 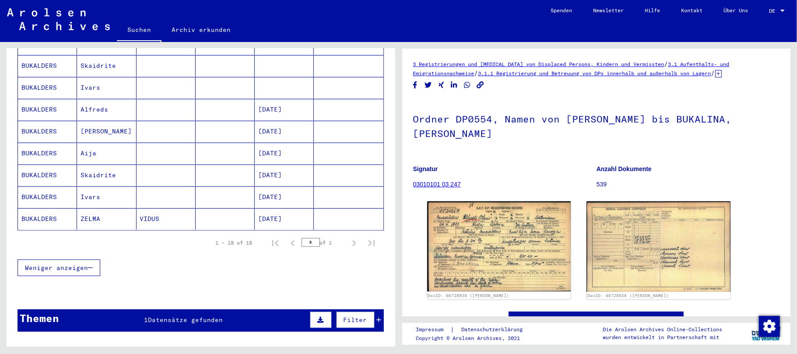 What do you see at coordinates (201, 30) in the screenshot?
I see `a: Archiv erkunden` at bounding box center [201, 30].